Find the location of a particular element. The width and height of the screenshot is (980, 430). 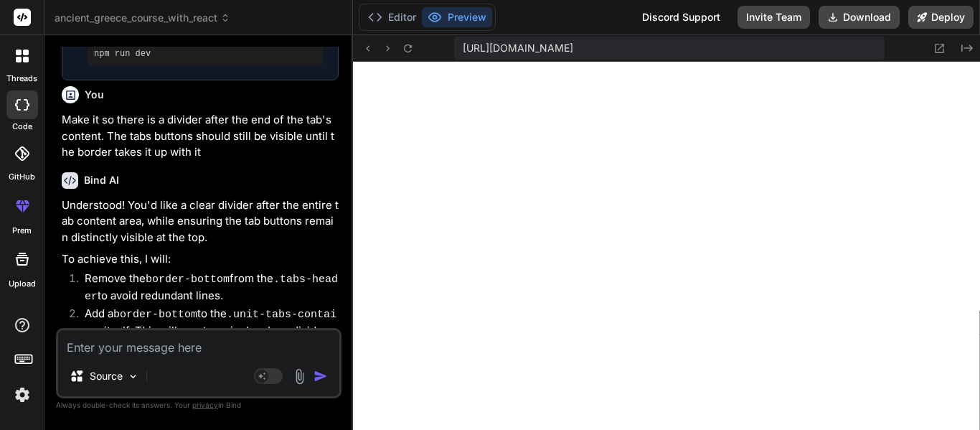

span: ancient_greece_course_with_react is located at coordinates (142, 18).